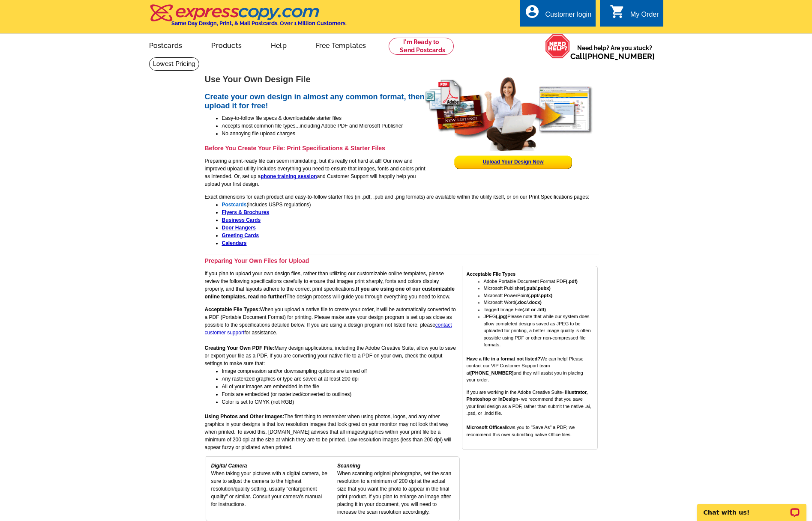 The height and width of the screenshot is (521, 812). I want to click on li: Fonts are embedded (or rasterized/converted to outlines), so click(411, 394).